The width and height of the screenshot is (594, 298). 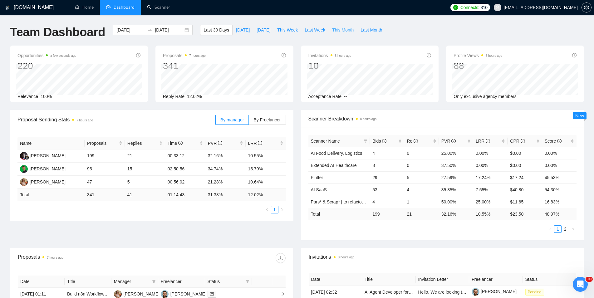 I want to click on a: AI Food Delivery, Logistics, so click(x=337, y=153).